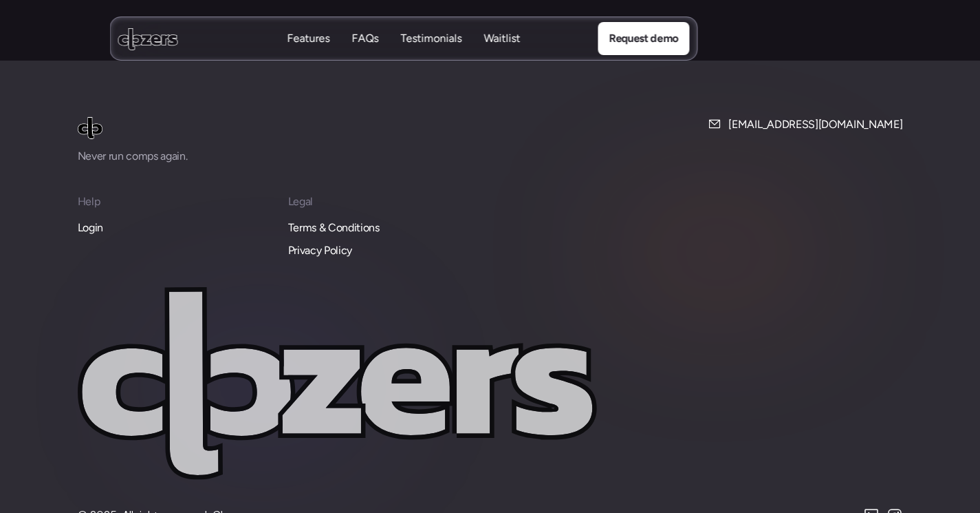  Describe the element at coordinates (320, 250) in the screenshot. I see `a: Privacy Policy` at that location.